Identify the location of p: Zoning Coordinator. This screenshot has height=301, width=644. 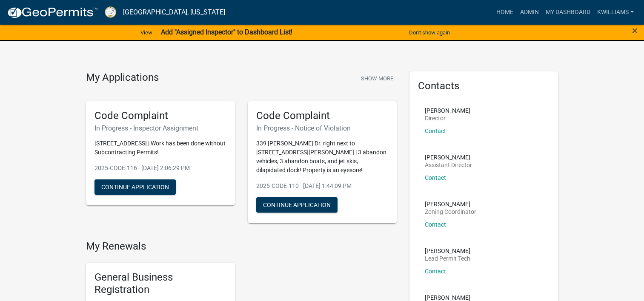
(450, 212).